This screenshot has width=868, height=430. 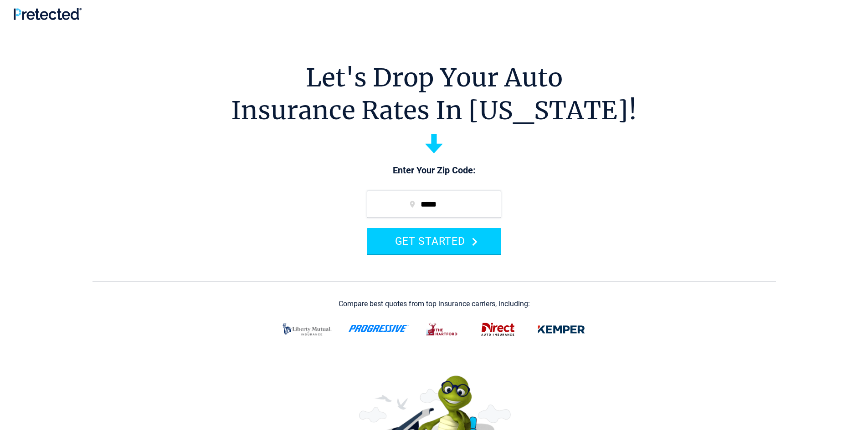 What do you see at coordinates (433, 204) in the screenshot?
I see `input: zip code` at bounding box center [433, 204].